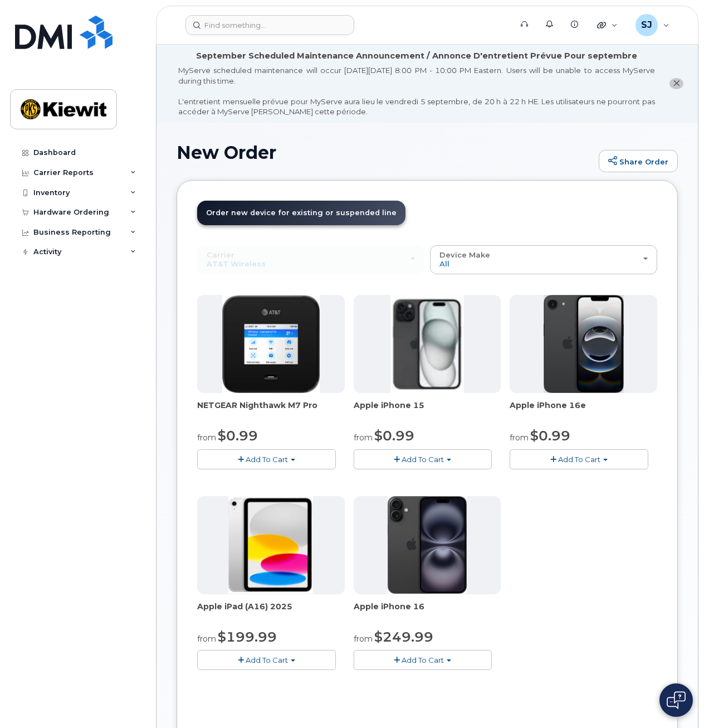  I want to click on div: Apple iPhone 15, so click(428, 411).